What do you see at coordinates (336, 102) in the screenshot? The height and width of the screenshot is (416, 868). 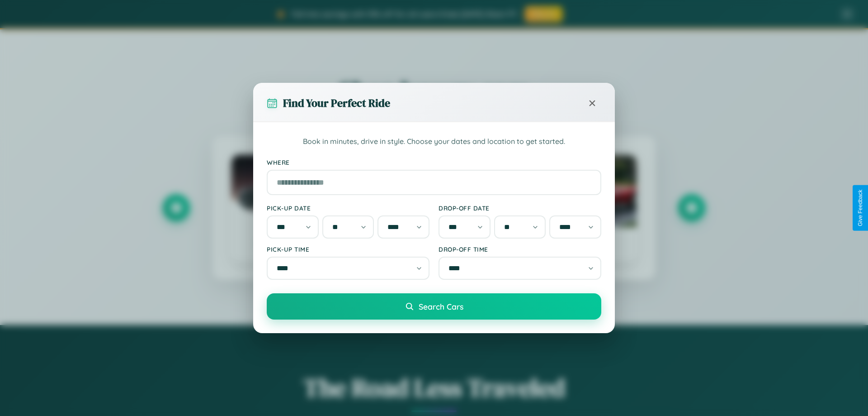 I see `h3: Find Your Perfect Ride` at bounding box center [336, 102].